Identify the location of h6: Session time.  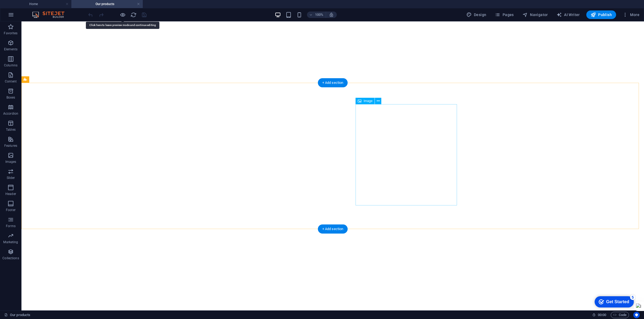
(599, 315).